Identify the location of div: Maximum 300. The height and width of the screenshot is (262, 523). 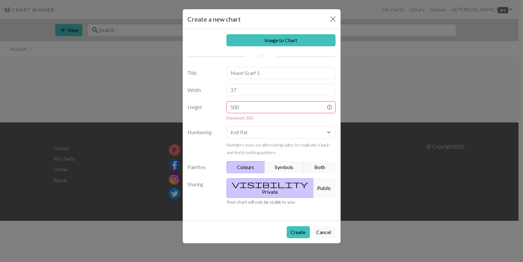
(281, 118).